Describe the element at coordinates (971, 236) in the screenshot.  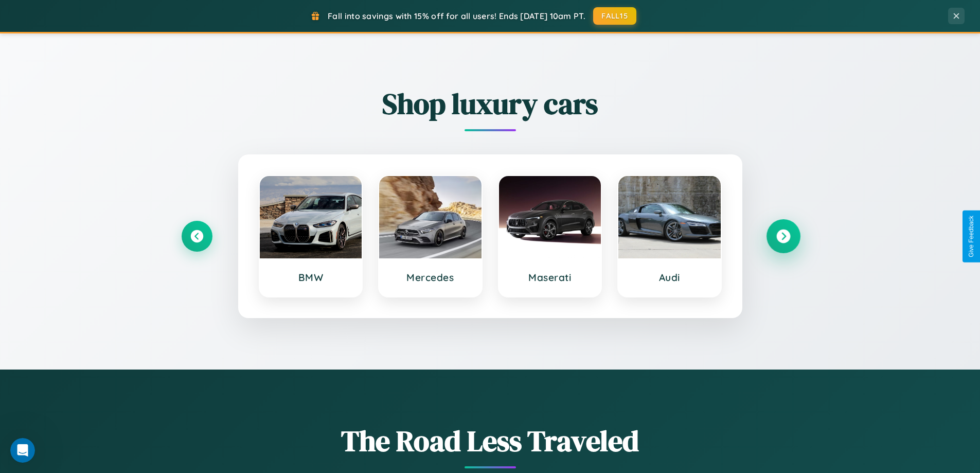
I see `div: Give Feedback` at that location.